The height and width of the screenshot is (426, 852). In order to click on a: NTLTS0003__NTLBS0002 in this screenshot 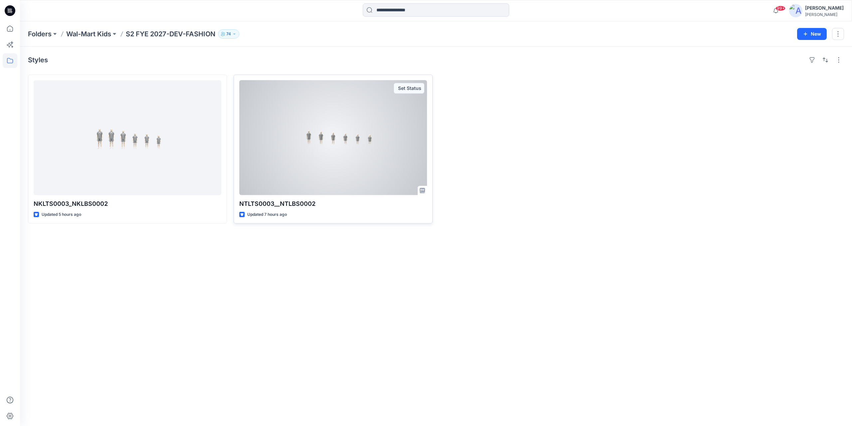, I will do `click(333, 137)`.